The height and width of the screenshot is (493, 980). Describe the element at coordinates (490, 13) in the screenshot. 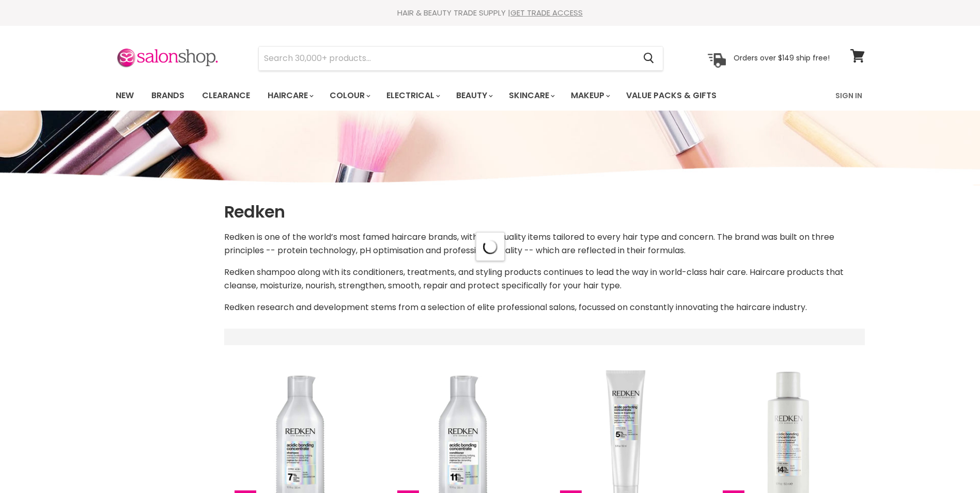

I see `div: HAIR & BEAUTY TRADE SUPPLY |` at that location.